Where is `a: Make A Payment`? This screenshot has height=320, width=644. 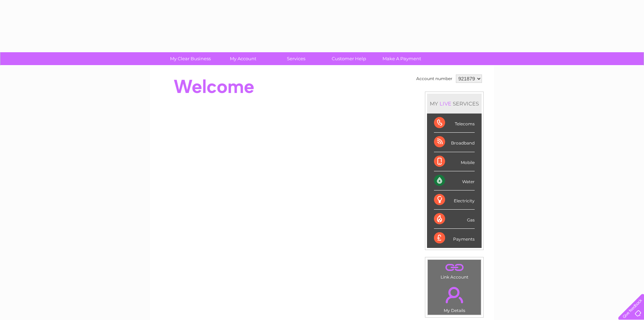 a: Make A Payment is located at coordinates (402, 58).